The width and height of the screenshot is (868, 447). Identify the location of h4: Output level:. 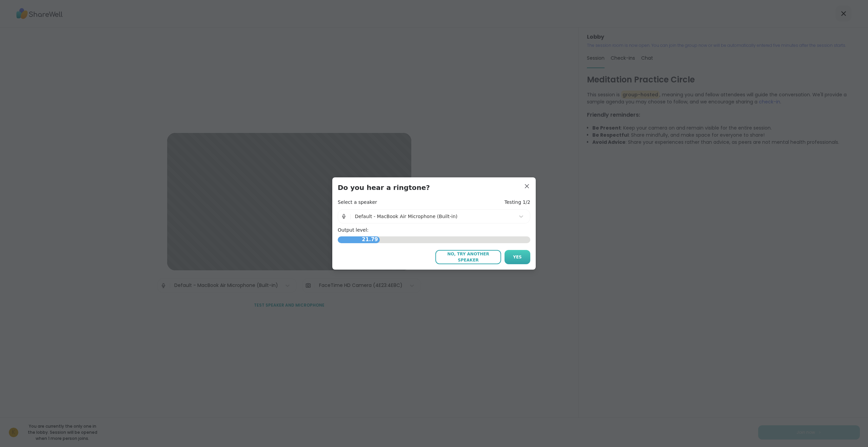
(434, 230).